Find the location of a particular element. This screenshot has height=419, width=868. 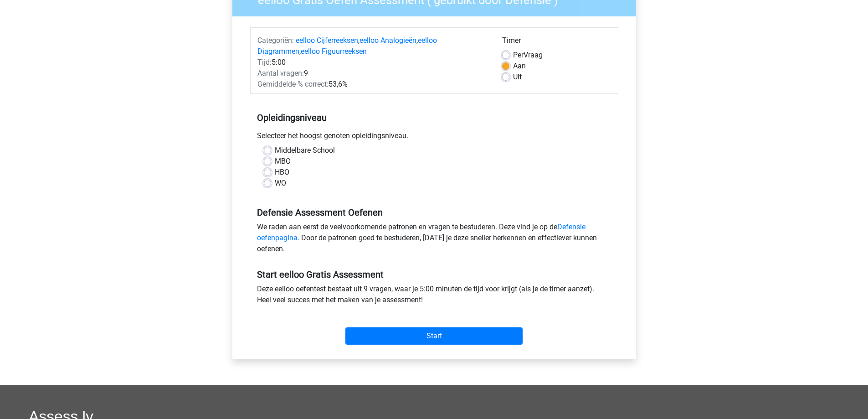

div: Selecteer het hoogst genoten opleidingsniveau. is located at coordinates (434, 137).